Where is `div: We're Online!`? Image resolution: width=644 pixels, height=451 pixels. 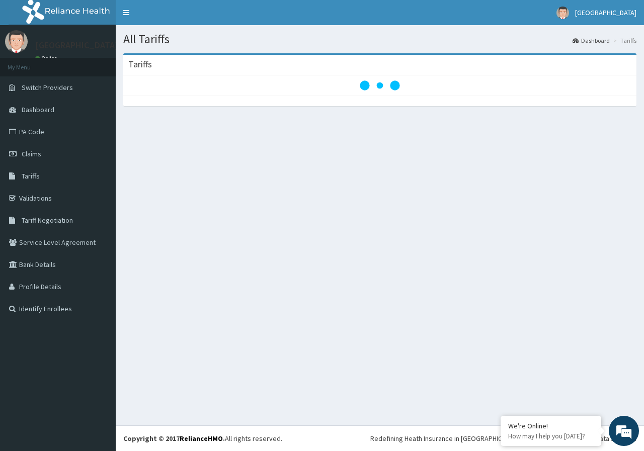
div: We're Online! is located at coordinates (551, 426).